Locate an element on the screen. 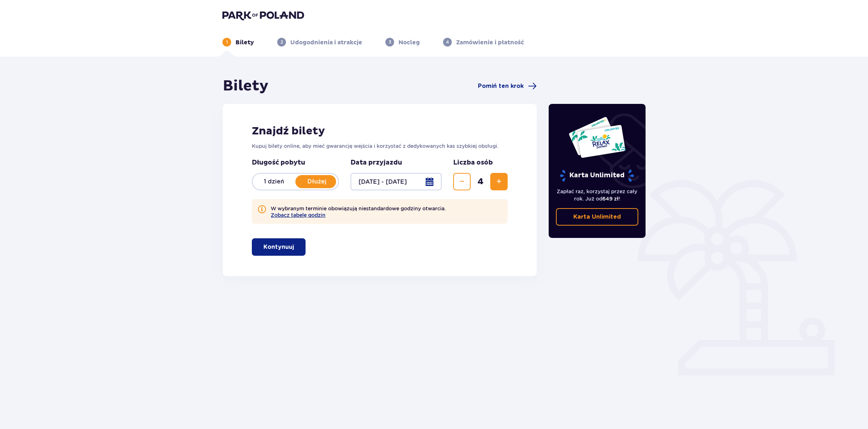 The image size is (868, 429). img: Dwie karty całoroczne do Suntago z napisem 'UNLIMITED RELAX', na białym tle z tropikalnymi liśćmi... is located at coordinates (597, 137).